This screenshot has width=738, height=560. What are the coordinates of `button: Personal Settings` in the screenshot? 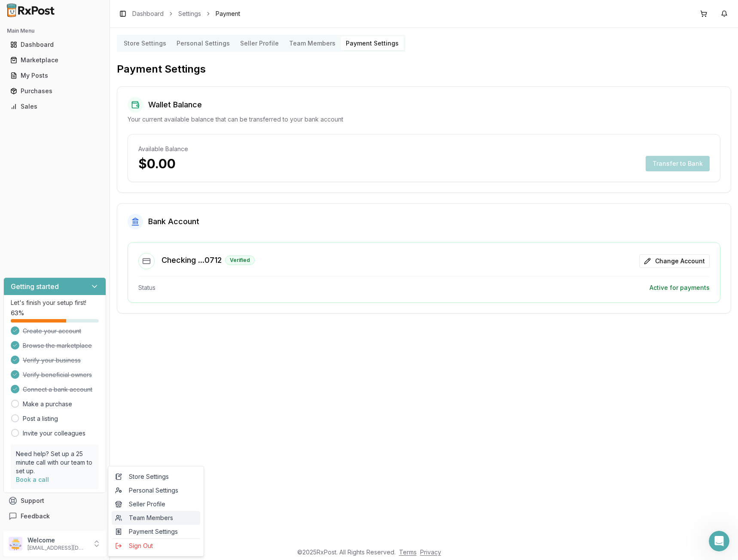 It's located at (203, 44).